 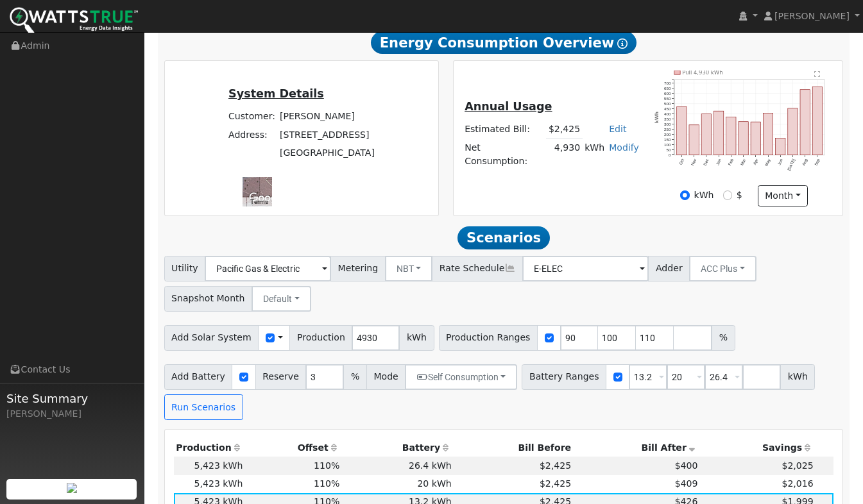 What do you see at coordinates (668, 139) in the screenshot?
I see `text: 150` at bounding box center [668, 139].